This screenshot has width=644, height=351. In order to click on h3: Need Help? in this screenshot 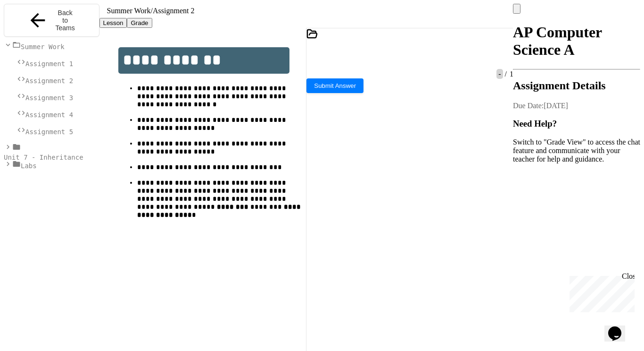, I will do `click(576, 124)`.